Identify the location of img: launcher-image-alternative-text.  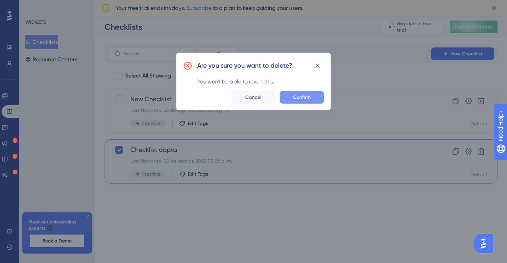
(10, 12).